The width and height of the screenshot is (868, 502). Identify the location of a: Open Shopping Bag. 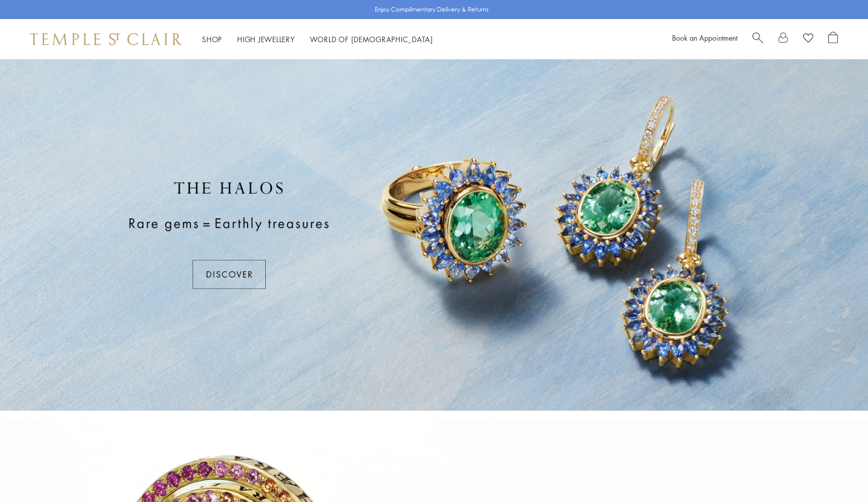
(833, 39).